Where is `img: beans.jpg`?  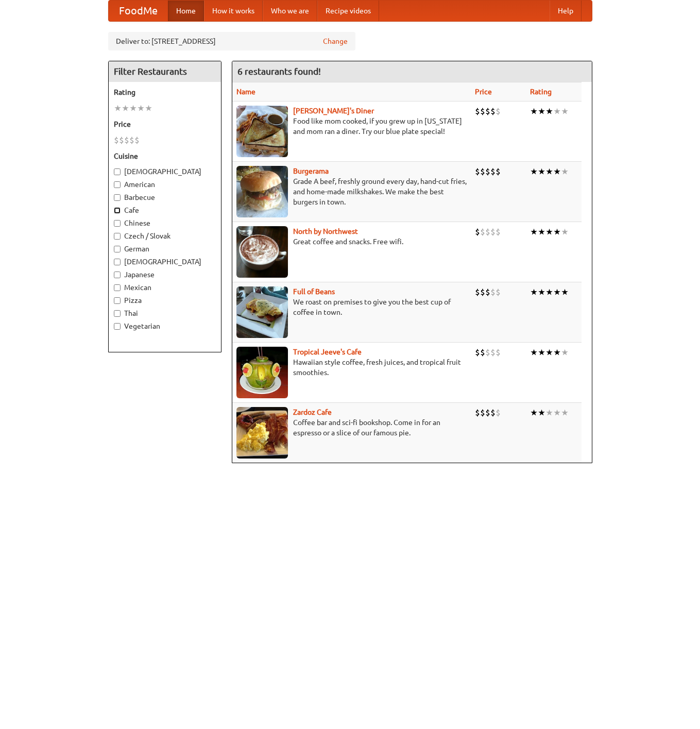
img: beans.jpg is located at coordinates (262, 312).